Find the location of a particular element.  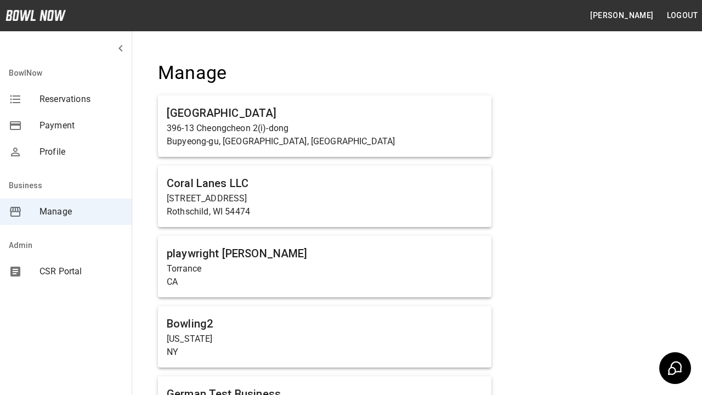

p: NY is located at coordinates (325, 352).